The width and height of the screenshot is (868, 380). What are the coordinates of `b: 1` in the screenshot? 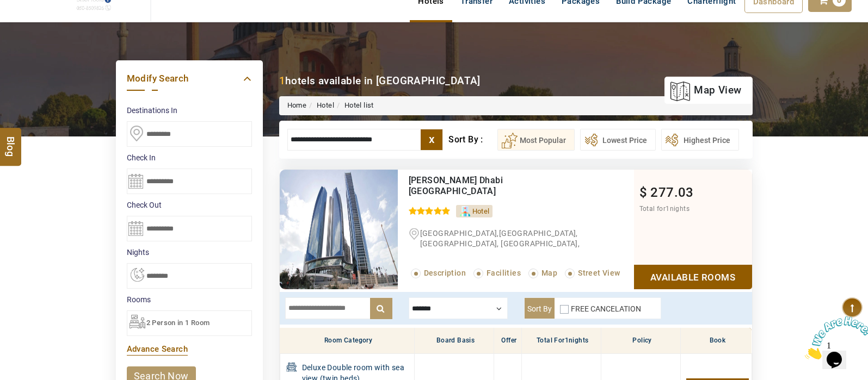 It's located at (282, 81).